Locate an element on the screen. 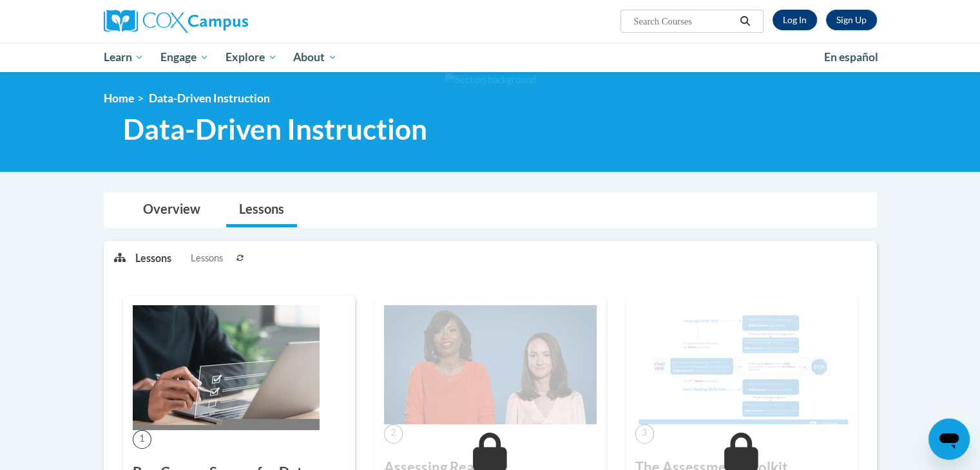 This screenshot has height=470, width=980. span: 2 is located at coordinates (393, 433).